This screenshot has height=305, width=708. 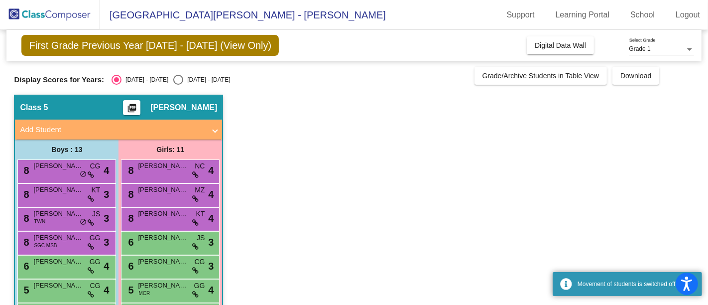 I want to click on mat-expansion-panel-header: Add Student, so click(x=118, y=129).